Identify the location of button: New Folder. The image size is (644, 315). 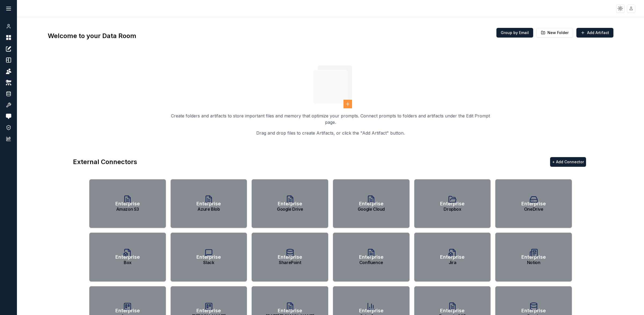
(555, 33).